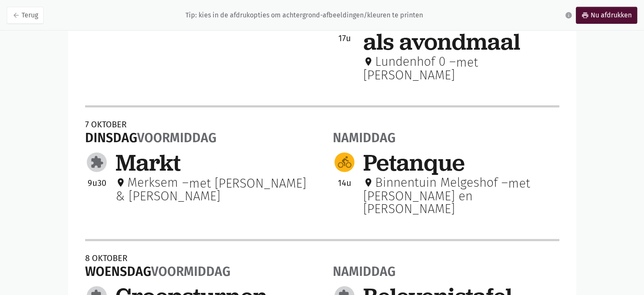  What do you see at coordinates (16, 15) in the screenshot?
I see `i: arrow_back` at bounding box center [16, 15].